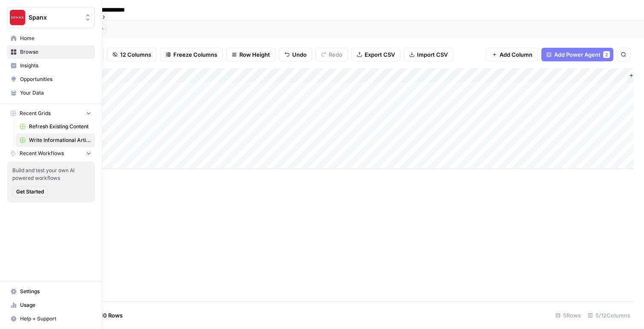 The height and width of the screenshot is (329, 644). I want to click on span: Spanx, so click(54, 17).